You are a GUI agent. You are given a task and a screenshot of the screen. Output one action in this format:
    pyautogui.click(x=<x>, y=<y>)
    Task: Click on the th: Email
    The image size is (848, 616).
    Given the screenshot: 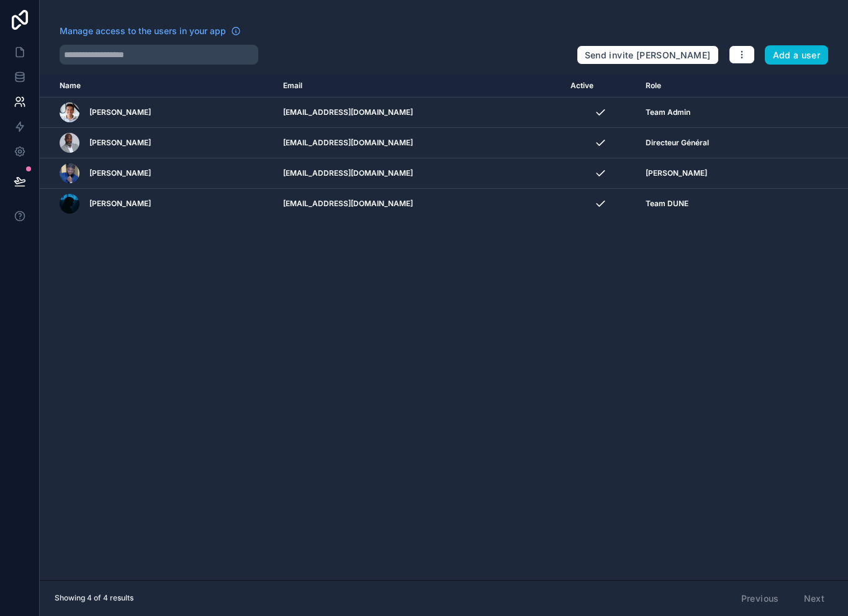 What is the action you would take?
    pyautogui.click(x=419, y=86)
    